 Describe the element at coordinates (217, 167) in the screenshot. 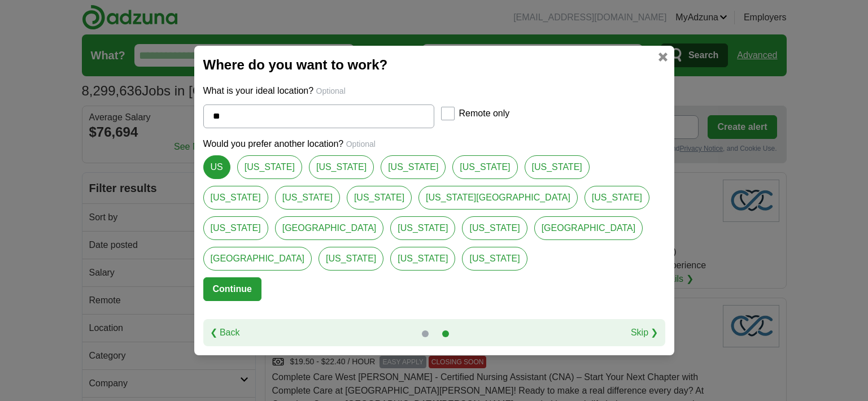

I see `a: US` at that location.